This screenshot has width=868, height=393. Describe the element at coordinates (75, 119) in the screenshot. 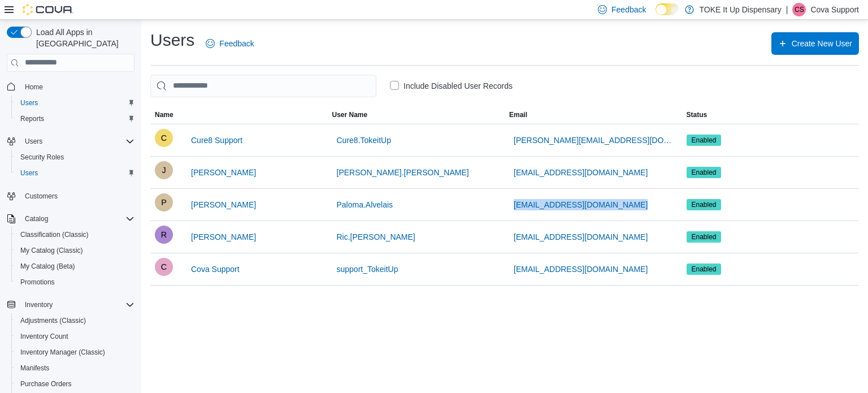

I see `button: Reports` at that location.